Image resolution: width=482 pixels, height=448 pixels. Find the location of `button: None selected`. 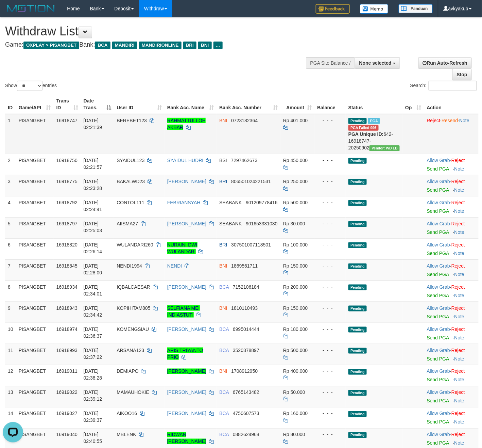

button: None selected is located at coordinates (377, 63).